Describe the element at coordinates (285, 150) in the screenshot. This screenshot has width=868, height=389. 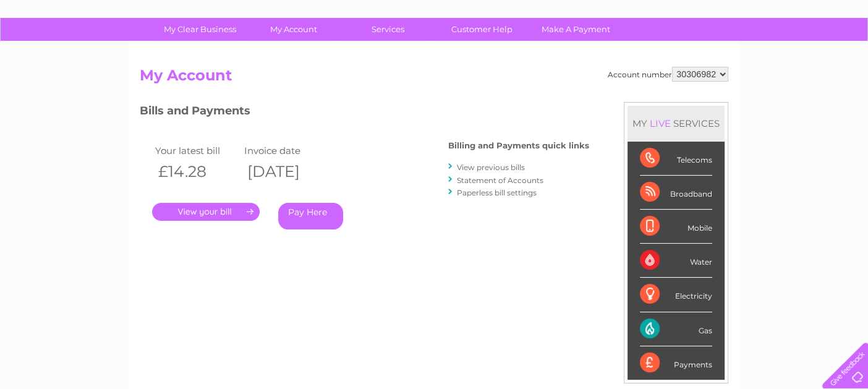
I see `td: Invoice date` at that location.